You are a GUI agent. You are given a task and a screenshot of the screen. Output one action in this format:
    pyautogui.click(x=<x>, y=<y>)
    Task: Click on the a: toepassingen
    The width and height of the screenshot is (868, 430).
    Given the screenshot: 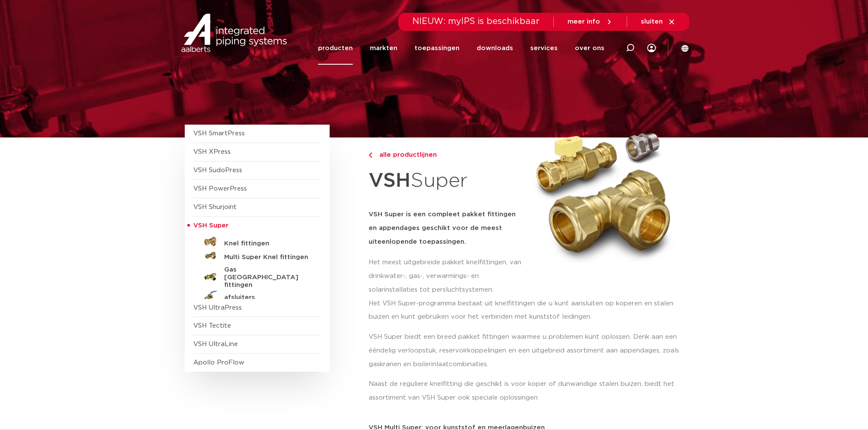 What is the action you would take?
    pyautogui.click(x=437, y=48)
    